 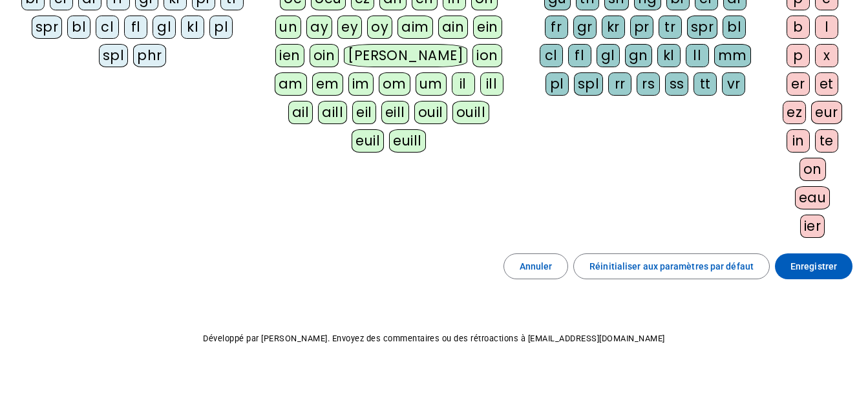 I want to click on div: ill, so click(x=492, y=84).